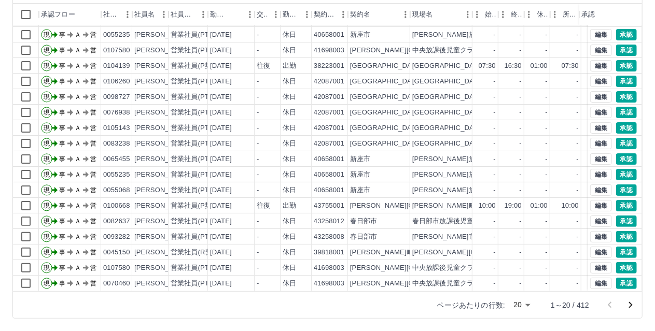 The width and height of the screenshot is (655, 331). Describe the element at coordinates (117, 112) in the screenshot. I see `div: 0076938` at that location.